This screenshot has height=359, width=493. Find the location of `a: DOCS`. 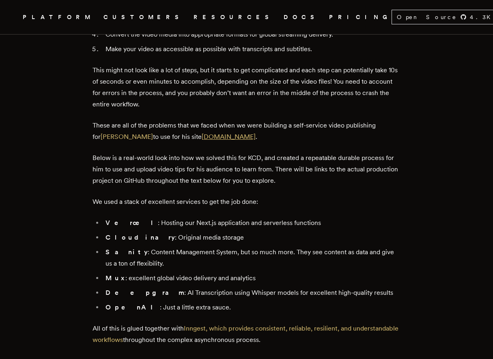

a: DOCS is located at coordinates (302, 17).